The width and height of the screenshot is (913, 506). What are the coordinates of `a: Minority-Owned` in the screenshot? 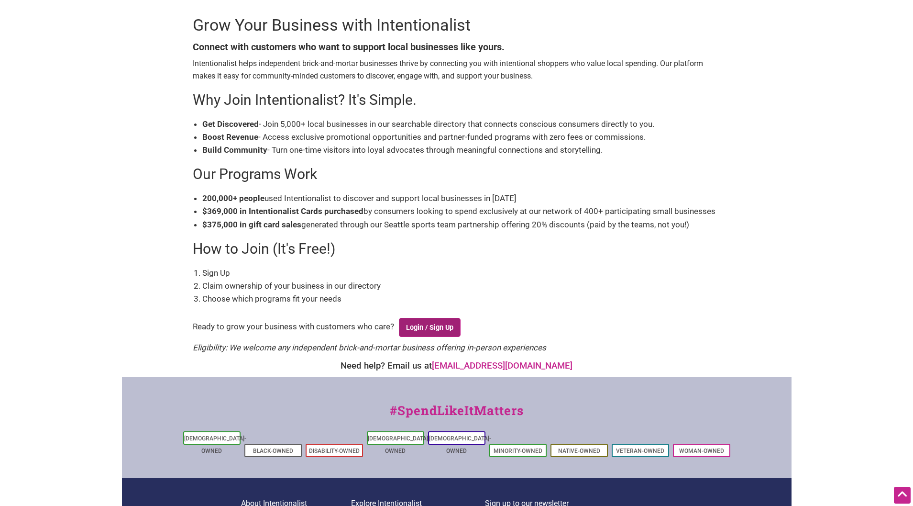 It's located at (518, 451).